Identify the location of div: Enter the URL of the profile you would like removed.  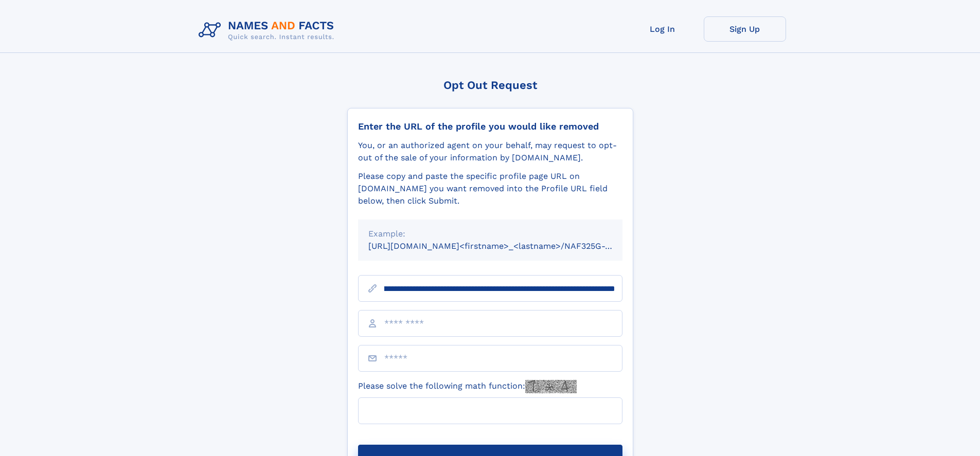
(490, 126).